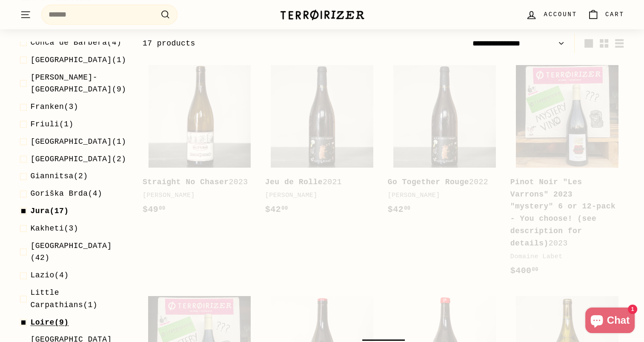 This screenshot has width=644, height=342. What do you see at coordinates (47, 228) in the screenshot?
I see `span: Kakheti` at bounding box center [47, 228].